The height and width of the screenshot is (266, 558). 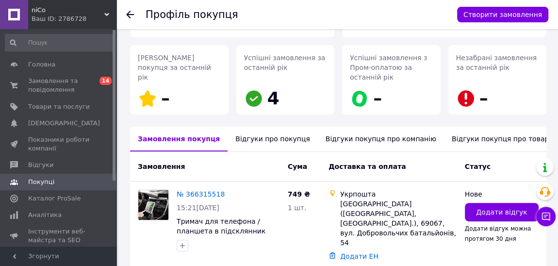 I want to click on span: Додати відгук, so click(x=502, y=212).